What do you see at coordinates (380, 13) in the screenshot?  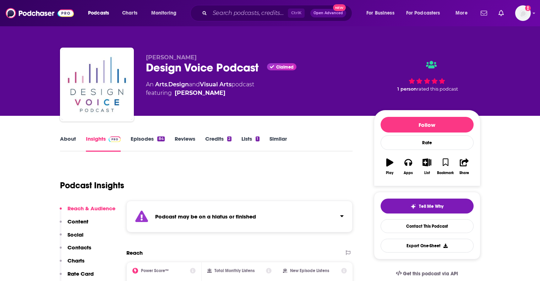 I see `span: For Business` at bounding box center [380, 13].